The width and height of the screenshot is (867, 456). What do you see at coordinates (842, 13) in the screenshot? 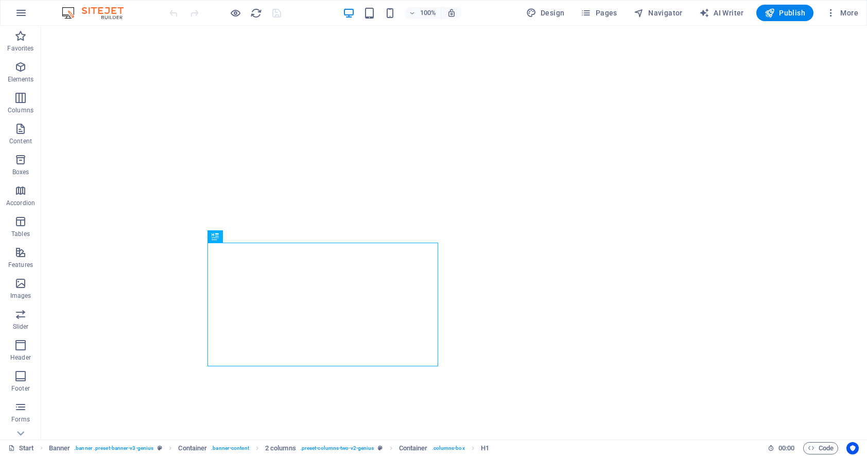
I see `span: More` at bounding box center [842, 13].